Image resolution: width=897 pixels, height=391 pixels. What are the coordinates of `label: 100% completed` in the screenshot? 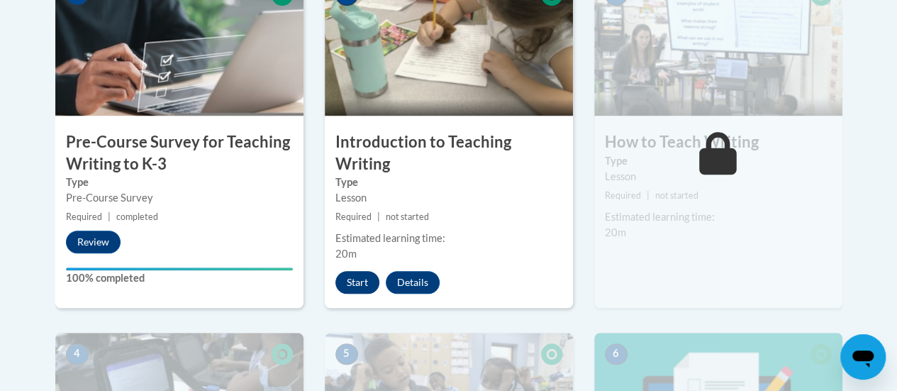 It's located at (179, 278).